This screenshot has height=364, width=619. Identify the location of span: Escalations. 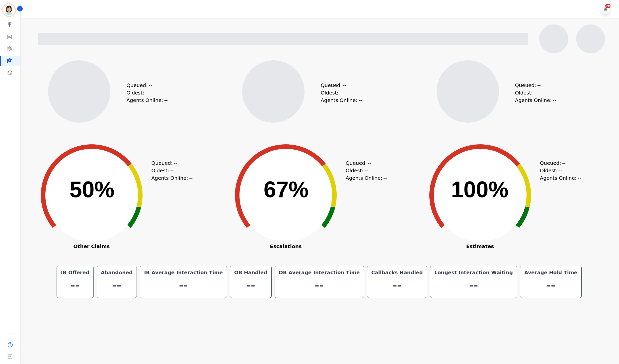
(286, 246).